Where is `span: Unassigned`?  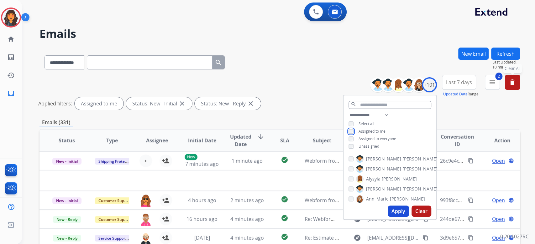
span: Unassigned is located at coordinates (369, 146).